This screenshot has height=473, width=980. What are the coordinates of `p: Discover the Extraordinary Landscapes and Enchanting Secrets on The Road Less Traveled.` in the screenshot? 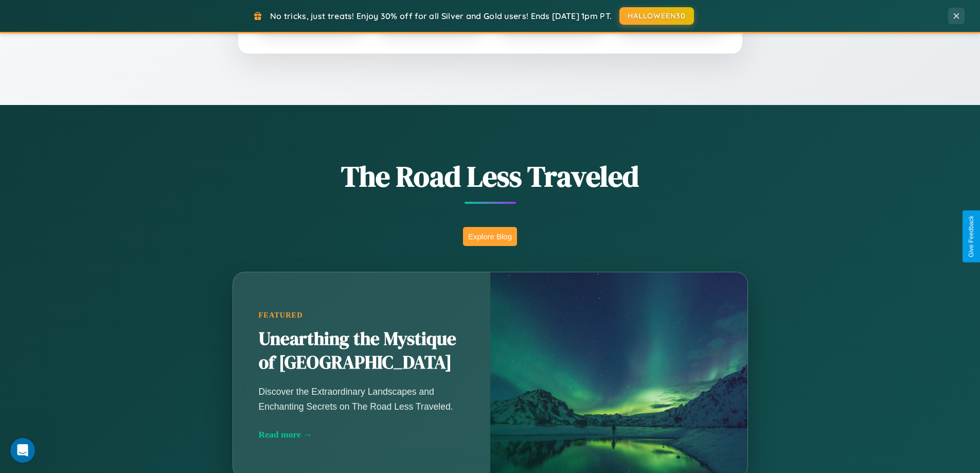 It's located at (362, 398).